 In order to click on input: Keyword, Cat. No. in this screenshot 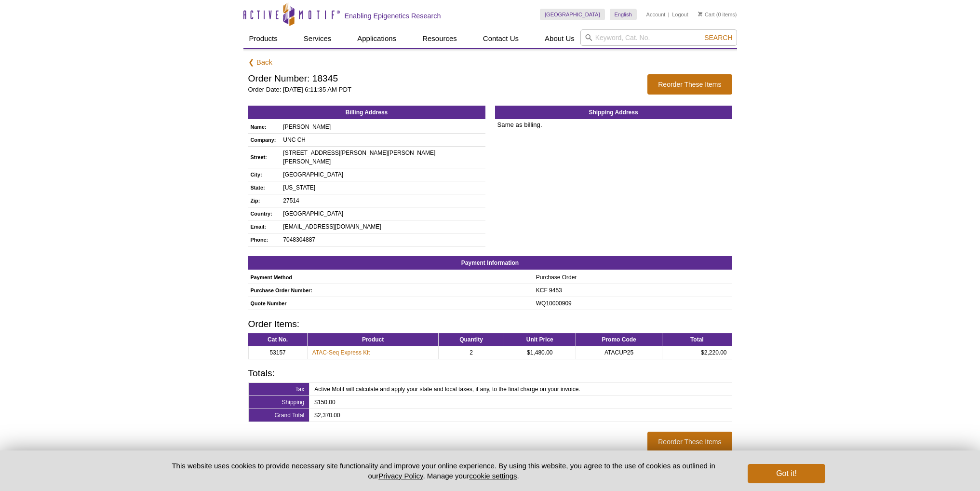, I will do `click(658, 37)`.